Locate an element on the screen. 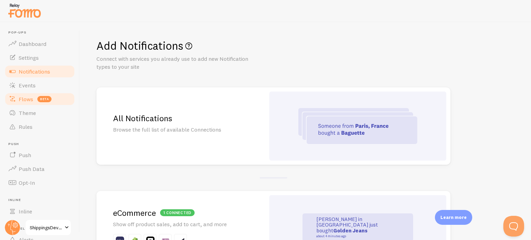 This screenshot has height=240, width=531. span: Events is located at coordinates (27, 85).